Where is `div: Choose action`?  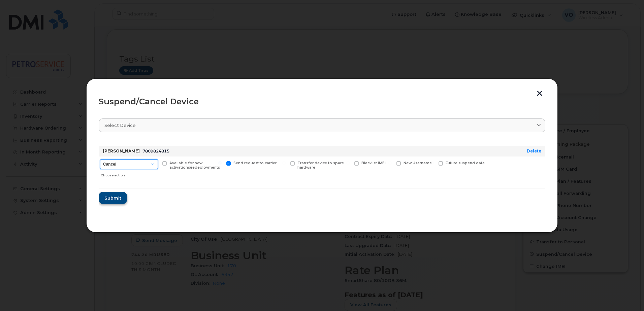
div: Choose action is located at coordinates (129, 174).